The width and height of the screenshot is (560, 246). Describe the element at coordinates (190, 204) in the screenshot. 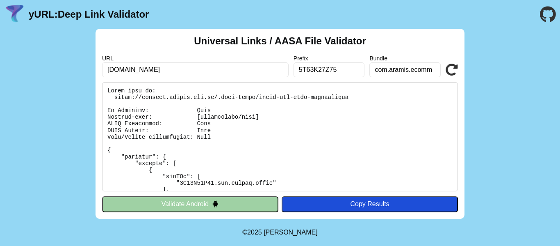

I see `button: Validate Android` at that location.